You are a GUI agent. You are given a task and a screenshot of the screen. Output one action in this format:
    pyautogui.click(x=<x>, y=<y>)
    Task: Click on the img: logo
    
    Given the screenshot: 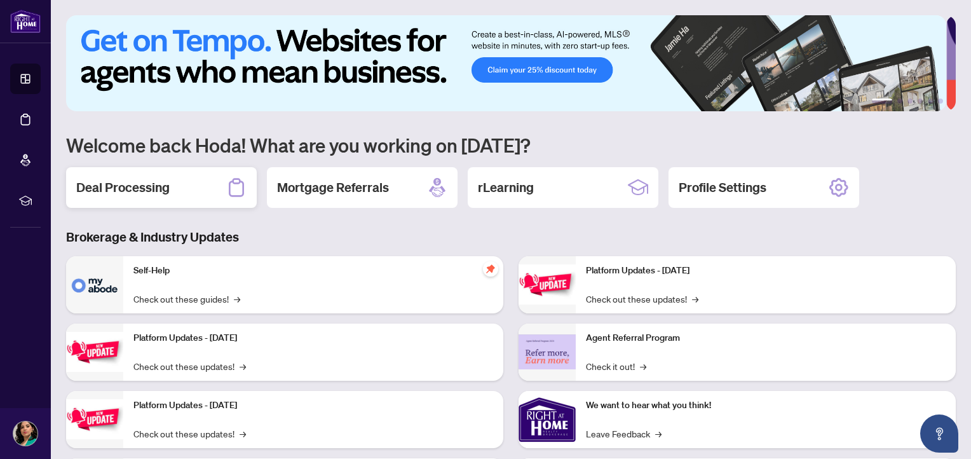 What is the action you would take?
    pyautogui.click(x=25, y=21)
    